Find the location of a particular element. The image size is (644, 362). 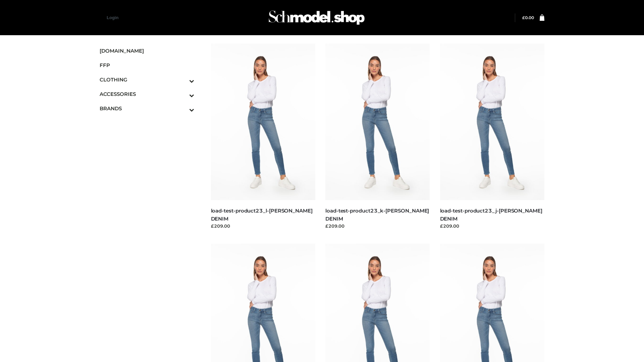

span: CLOTHING is located at coordinates (147, 80).